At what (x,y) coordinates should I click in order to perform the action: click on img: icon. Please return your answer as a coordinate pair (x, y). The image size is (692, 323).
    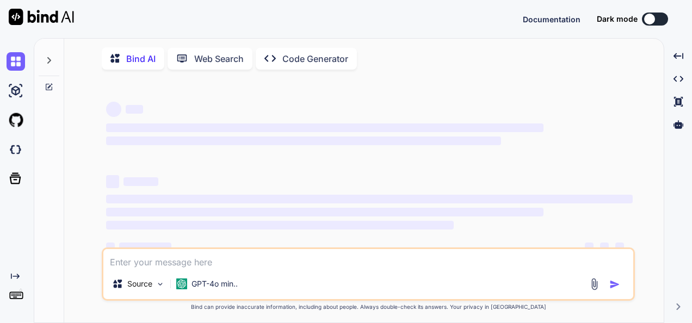
    Looking at the image, I should click on (615, 285).